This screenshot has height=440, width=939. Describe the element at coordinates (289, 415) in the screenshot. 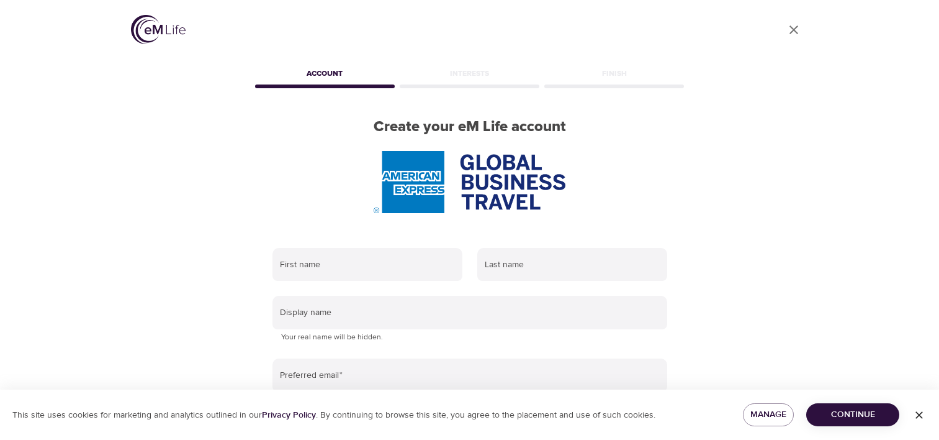

I see `b: Privacy Policy` at that location.